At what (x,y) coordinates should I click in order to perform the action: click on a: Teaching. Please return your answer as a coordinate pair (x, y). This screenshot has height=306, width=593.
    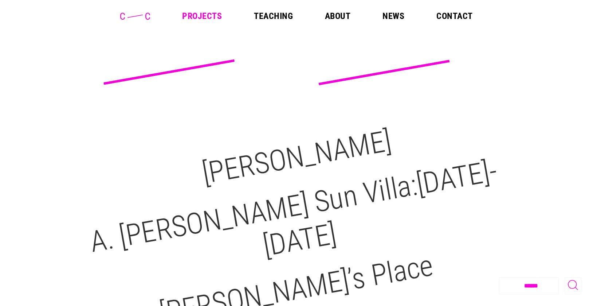
    Looking at the image, I should click on (273, 16).